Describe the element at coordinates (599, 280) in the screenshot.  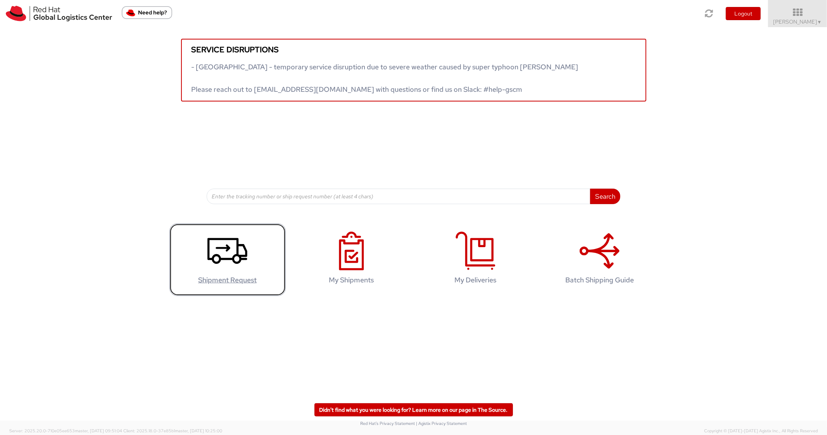
I see `h4: Batch Shipping Guide` at that location.